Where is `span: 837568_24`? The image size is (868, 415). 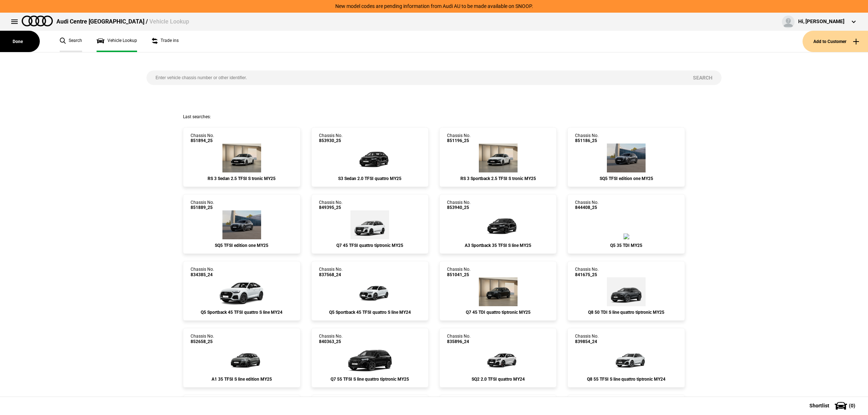
span: 837568_24 is located at coordinates (331, 275).